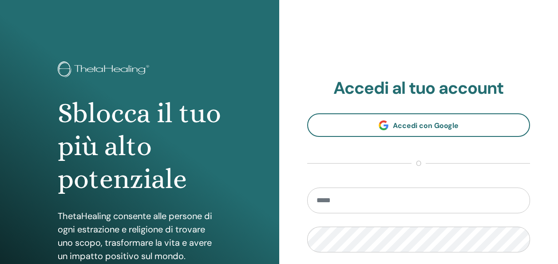  I want to click on span: o, so click(419, 163).